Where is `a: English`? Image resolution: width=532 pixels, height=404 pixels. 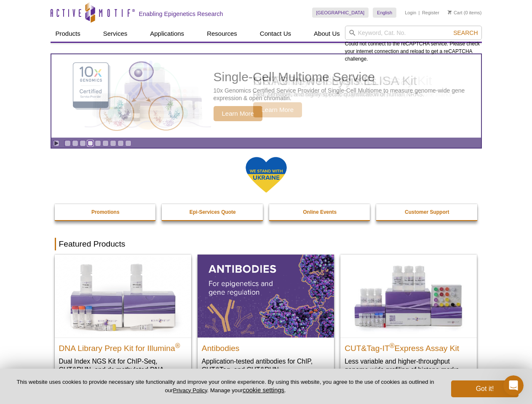 a: English is located at coordinates (384, 13).